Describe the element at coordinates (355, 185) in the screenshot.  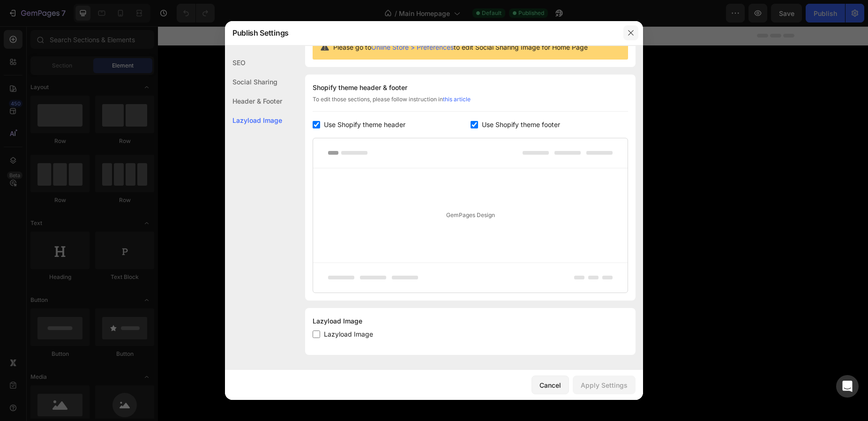
I see `span: THE COLLECTION` at that location.